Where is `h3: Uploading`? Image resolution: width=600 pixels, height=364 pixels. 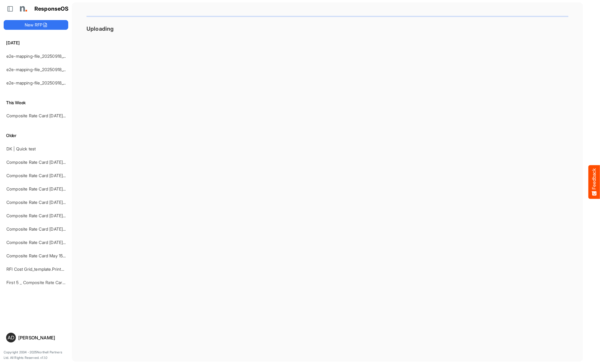
h3: Uploading is located at coordinates (327, 29).